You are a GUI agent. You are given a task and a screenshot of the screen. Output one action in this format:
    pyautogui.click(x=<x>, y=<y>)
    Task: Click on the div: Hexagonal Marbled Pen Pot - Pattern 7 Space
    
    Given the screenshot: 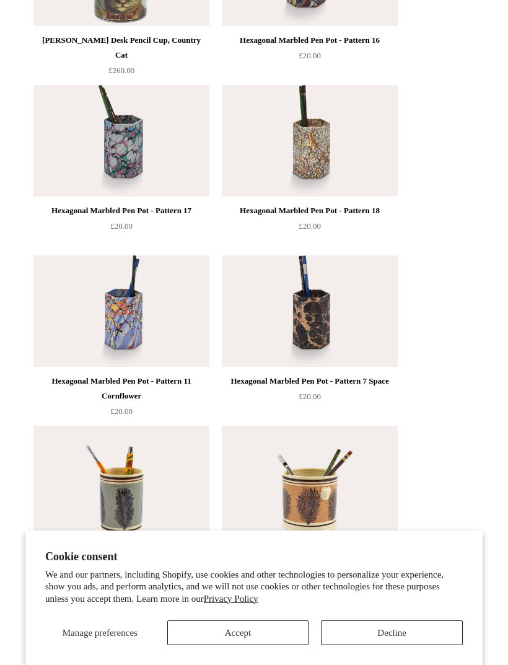 What is the action you would take?
    pyautogui.click(x=310, y=381)
    